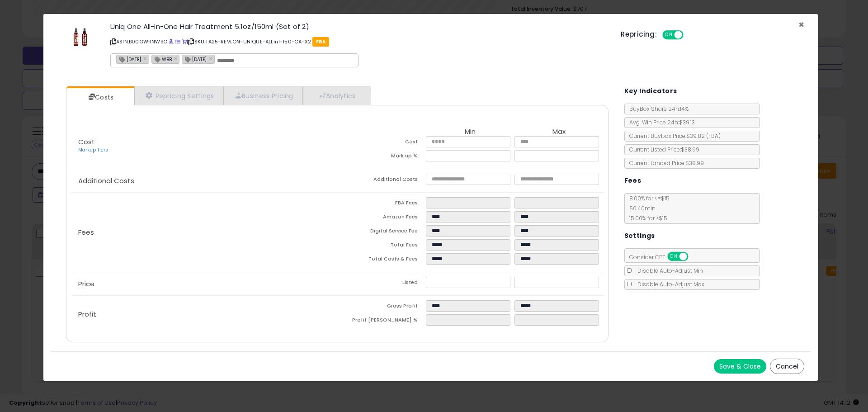  I want to click on span: $0.40 min, so click(640, 208).